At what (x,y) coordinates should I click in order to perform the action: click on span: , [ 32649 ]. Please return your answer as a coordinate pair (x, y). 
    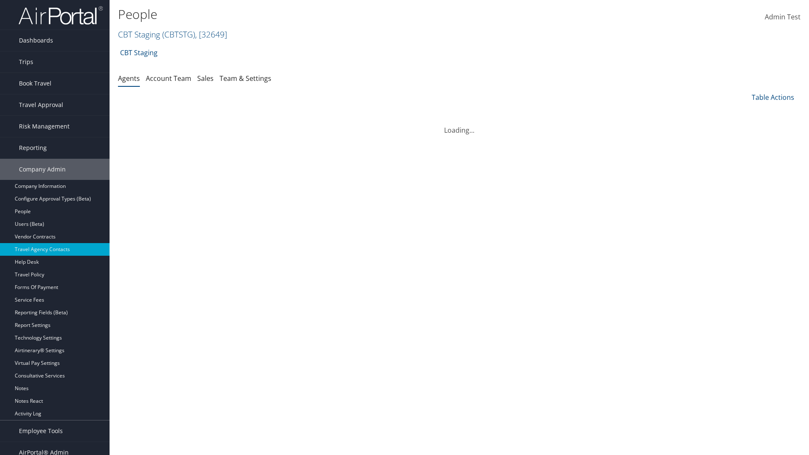
    Looking at the image, I should click on (211, 34).